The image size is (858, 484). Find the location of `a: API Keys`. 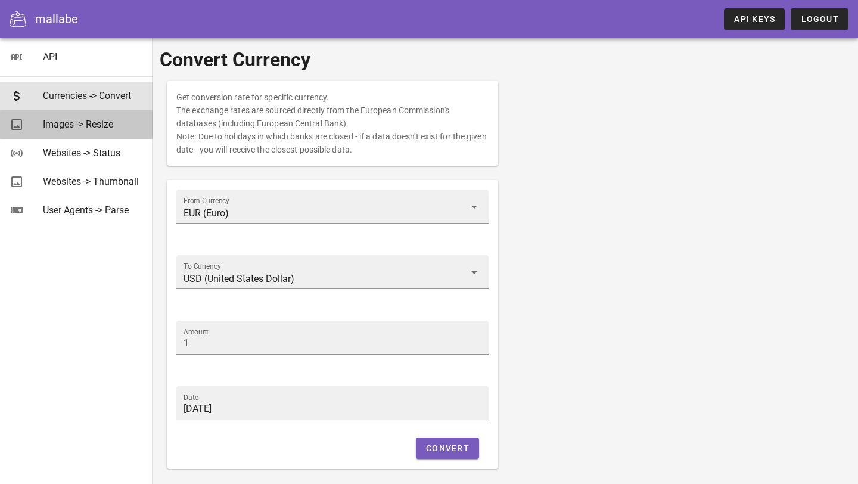

a: API Keys is located at coordinates (755, 19).